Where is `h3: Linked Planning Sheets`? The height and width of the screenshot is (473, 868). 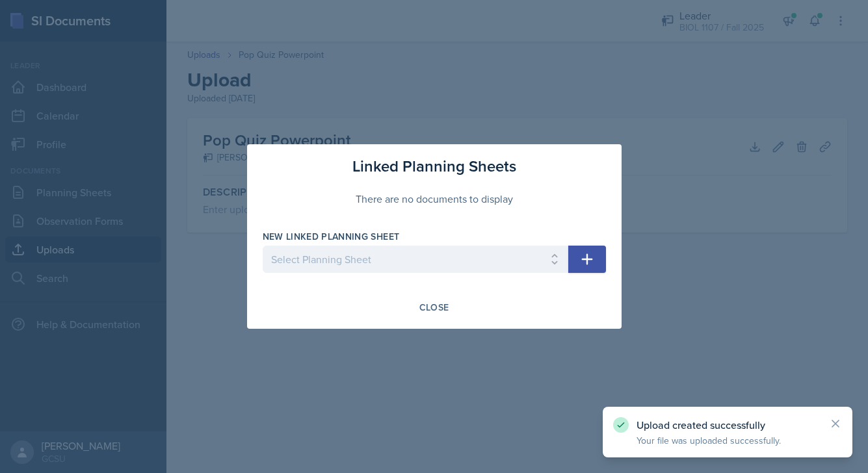
h3: Linked Planning Sheets is located at coordinates (434, 166).